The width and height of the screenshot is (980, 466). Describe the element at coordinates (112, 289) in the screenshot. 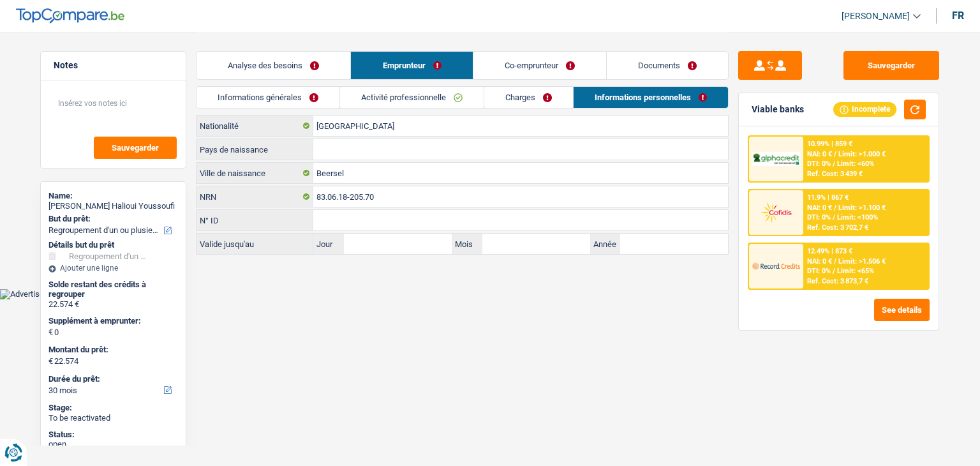

I see `div: Solde restant des crédits à regrouper` at that location.